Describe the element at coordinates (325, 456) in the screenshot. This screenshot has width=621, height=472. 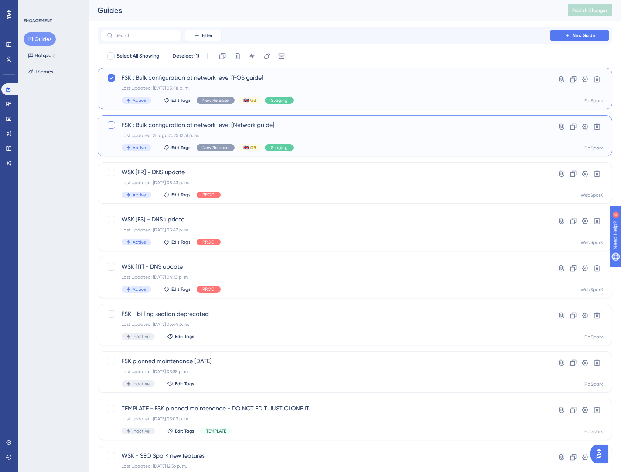
I see `span: WSK - SEO SparK new features` at that location.